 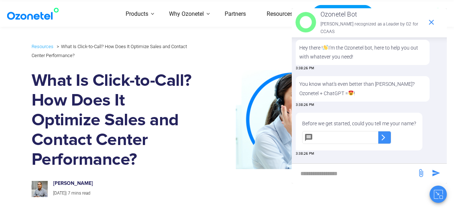 I want to click on img: prashanth-kancherla_avatar-200x200.jpeg, so click(x=39, y=189).